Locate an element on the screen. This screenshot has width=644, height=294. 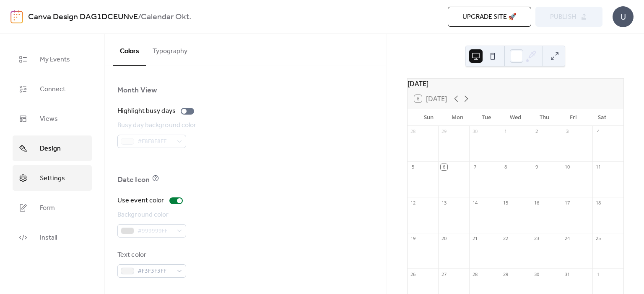
b: Calendar Okt. is located at coordinates (166, 17).